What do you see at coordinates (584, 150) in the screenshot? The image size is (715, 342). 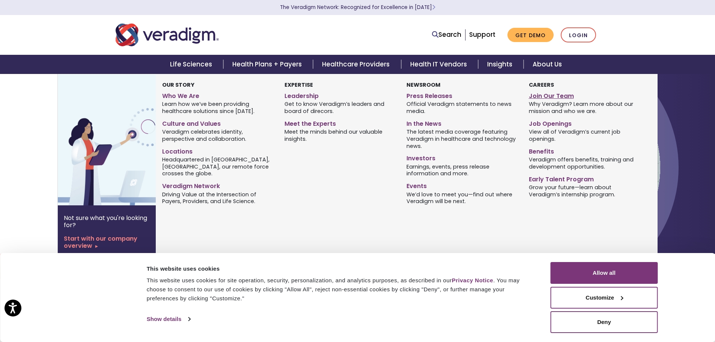 I see `a: Benefits` at bounding box center [584, 150].